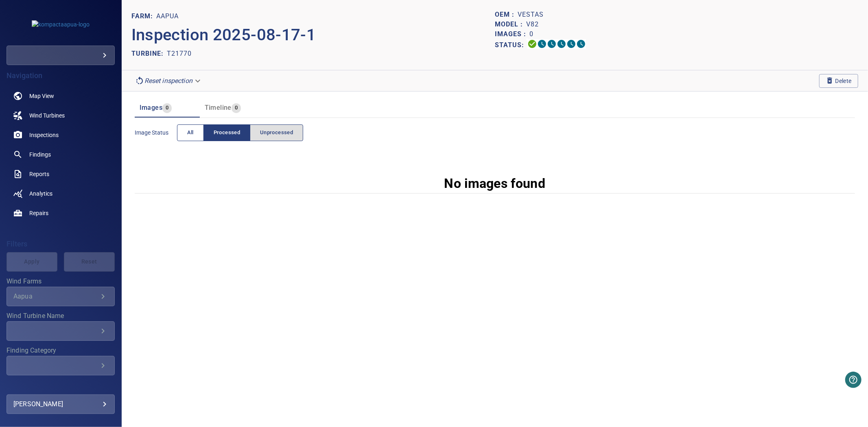  I want to click on div: Finding Category, so click(61, 366).